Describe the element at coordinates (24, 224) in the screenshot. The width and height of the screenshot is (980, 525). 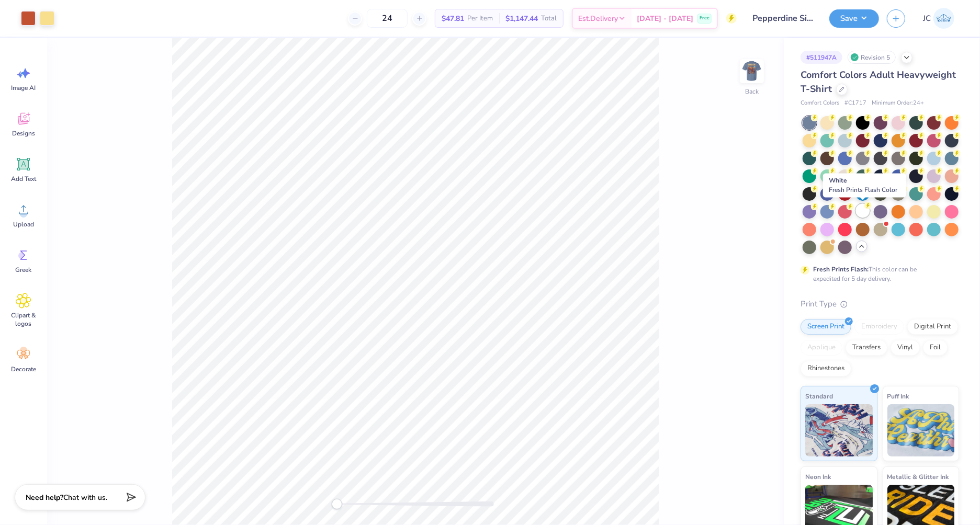
I see `span: Upload` at that location.